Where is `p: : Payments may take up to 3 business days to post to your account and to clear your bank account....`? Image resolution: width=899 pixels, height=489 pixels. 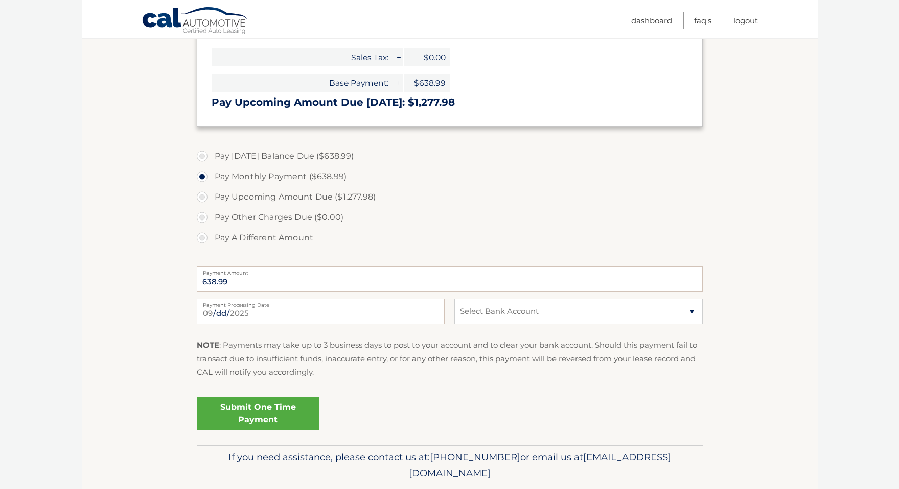 p: : Payments may take up to 3 business days to post to your account and to clear your bank account.... is located at coordinates (450, 359).